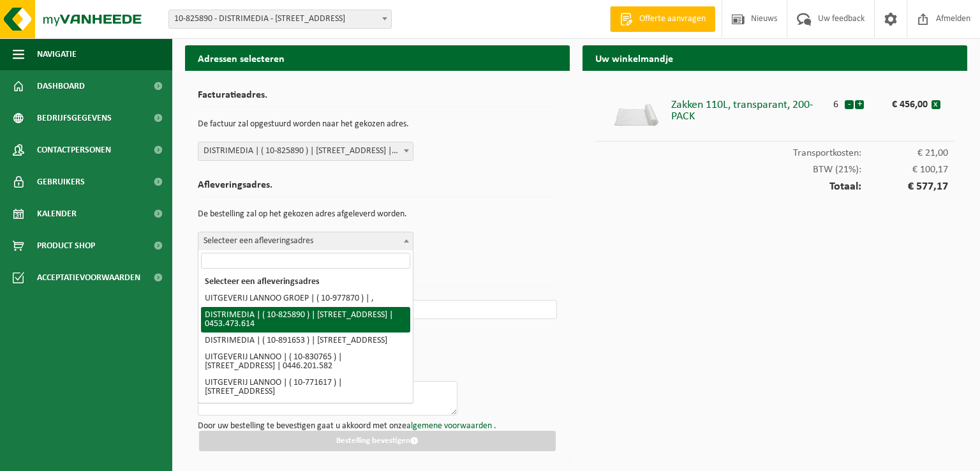 This screenshot has width=980, height=471. Describe the element at coordinates (377, 124) in the screenshot. I see `p: De factuur zal opgestuurd worden naar het gekozen adres.` at that location.